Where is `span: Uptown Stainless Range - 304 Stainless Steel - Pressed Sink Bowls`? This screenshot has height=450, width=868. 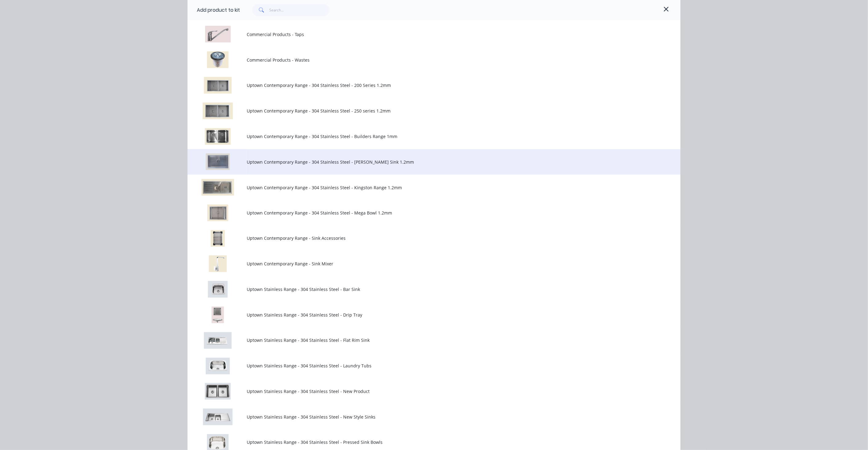 span: Uptown Stainless Range - 304 Stainless Steel - Pressed Sink Bowls is located at coordinates (421, 442).